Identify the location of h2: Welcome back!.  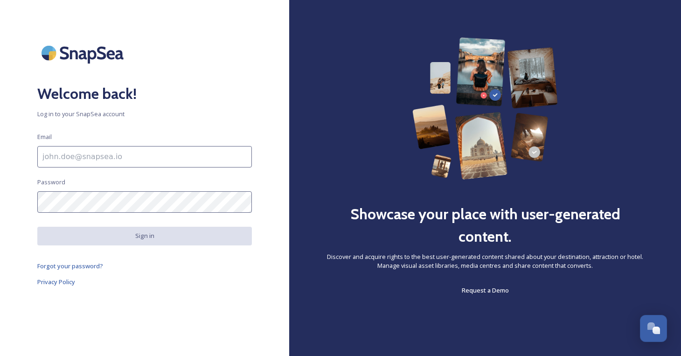
(145, 94).